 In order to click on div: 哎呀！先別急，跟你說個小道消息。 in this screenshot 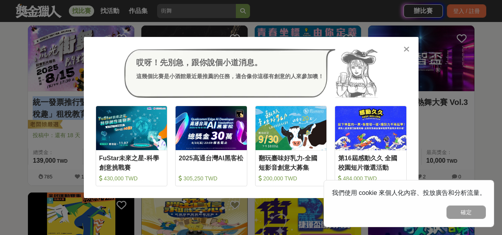, I will do `click(230, 63)`.